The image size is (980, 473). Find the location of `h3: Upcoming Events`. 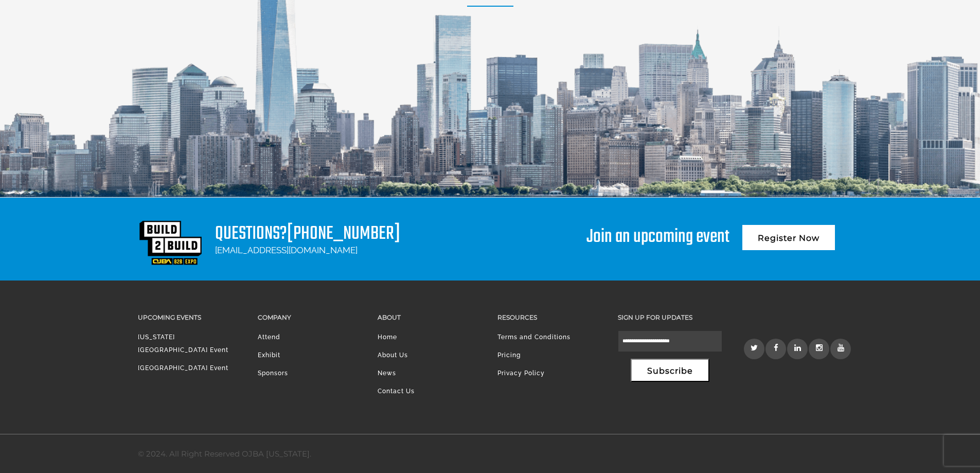

h3: Upcoming Events is located at coordinates (190, 317).